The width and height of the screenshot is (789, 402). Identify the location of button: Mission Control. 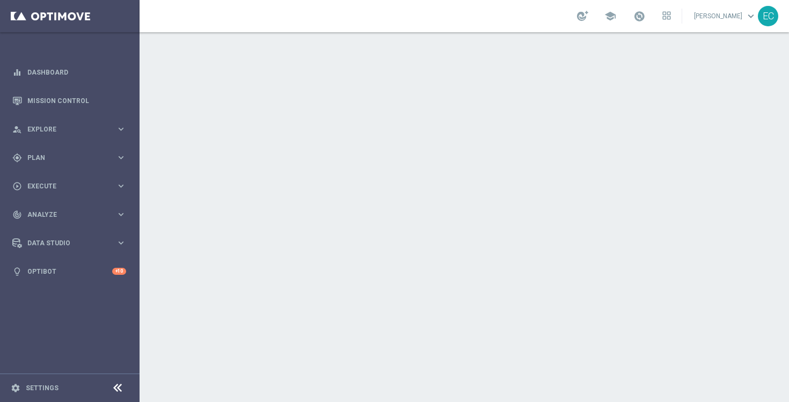
(69, 101).